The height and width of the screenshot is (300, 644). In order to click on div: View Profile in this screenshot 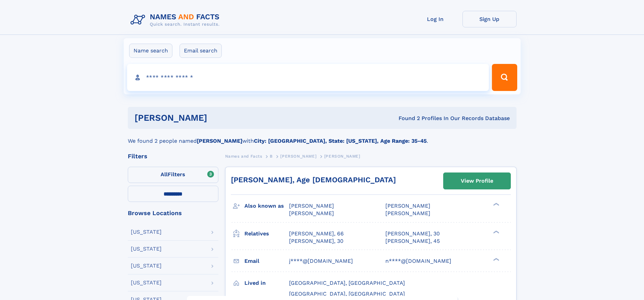, I will do `click(477, 181)`.